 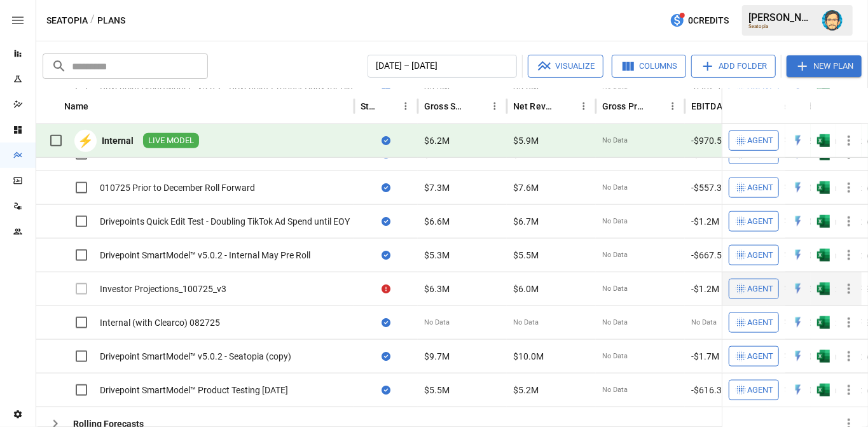 What do you see at coordinates (832, 20) in the screenshot?
I see `button: Dana Basken` at bounding box center [832, 20].